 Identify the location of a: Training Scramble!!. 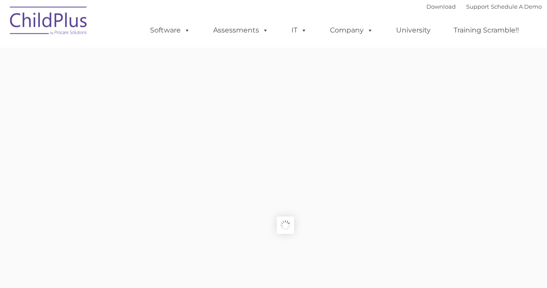
(486, 30).